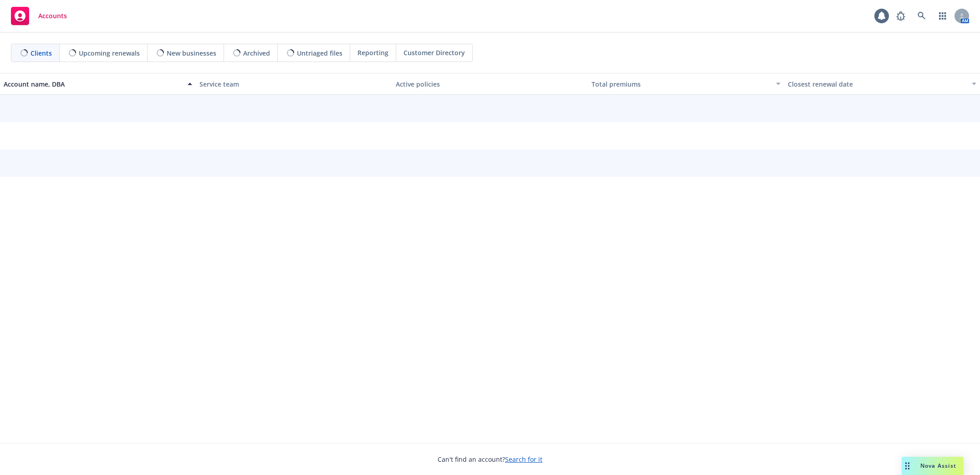  Describe the element at coordinates (933, 466) in the screenshot. I see `button: Nova Assist` at that location.